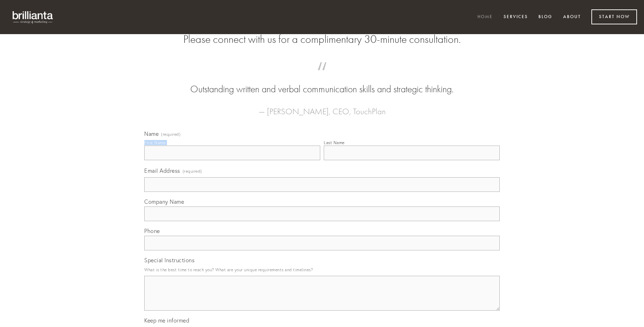  Describe the element at coordinates (614, 17) in the screenshot. I see `a: Start Now` at that location.